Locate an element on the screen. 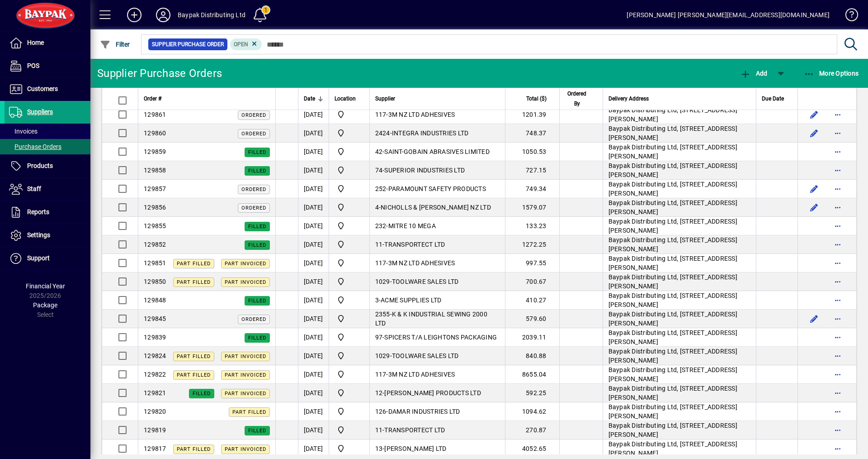 The width and height of the screenshot is (868, 459). span: Invoices is located at coordinates (23, 131).